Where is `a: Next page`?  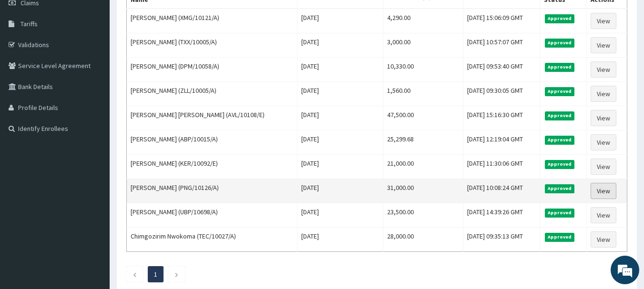 a: Next page is located at coordinates (176, 274).